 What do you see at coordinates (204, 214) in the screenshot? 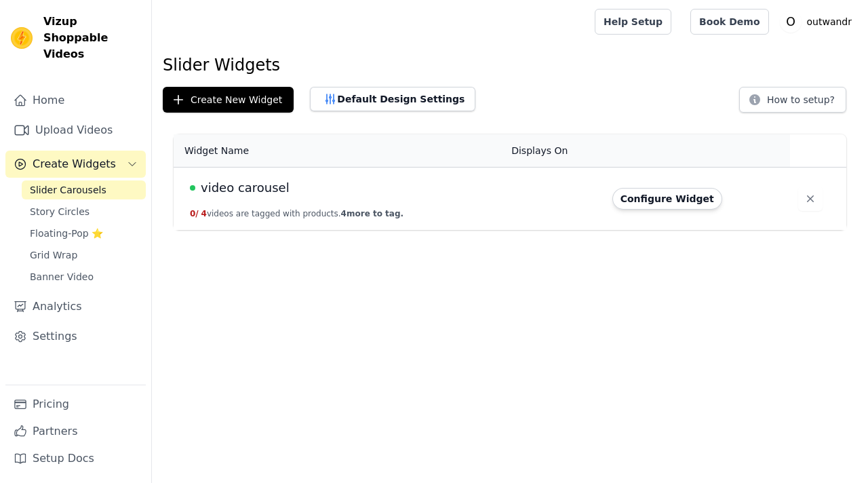
I see `span: 4` at bounding box center [204, 214].